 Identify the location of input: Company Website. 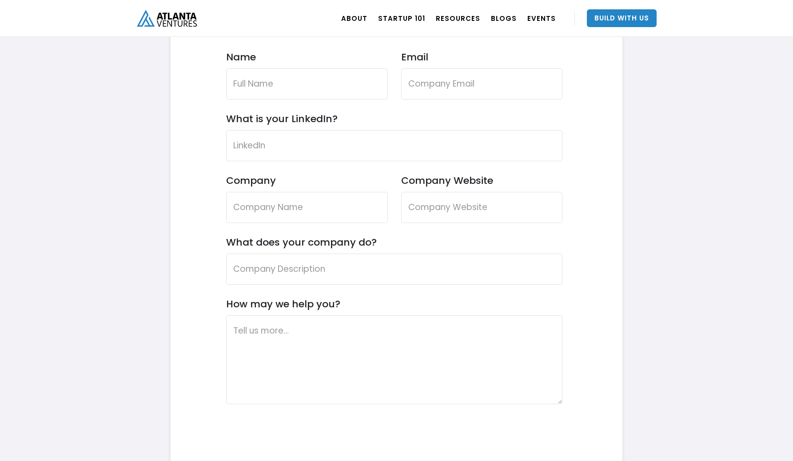
(482, 207).